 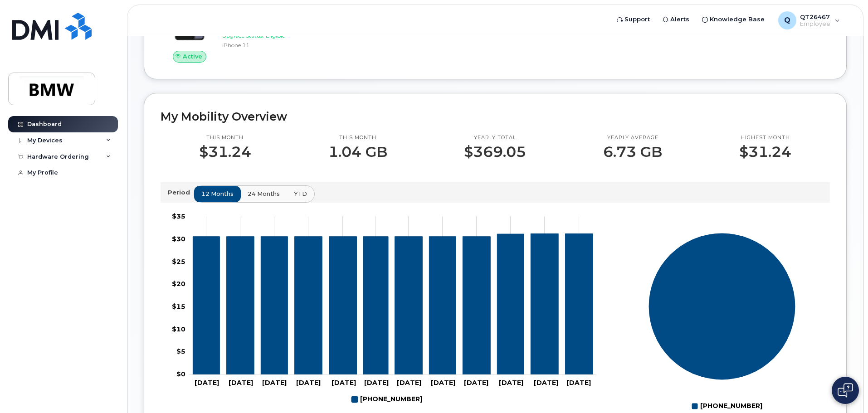 I want to click on span: Support, so click(x=637, y=19).